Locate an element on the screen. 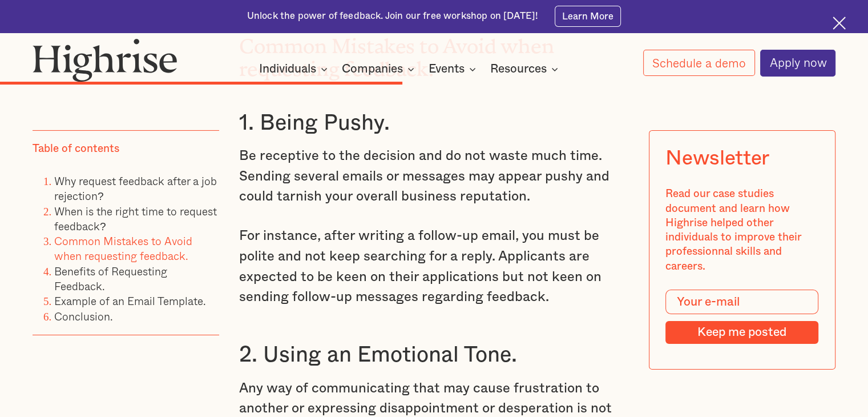 The width and height of the screenshot is (868, 417). p: Be receptive to the decision and do not waste much time. Sending several emails or messages may a... is located at coordinates (434, 177).